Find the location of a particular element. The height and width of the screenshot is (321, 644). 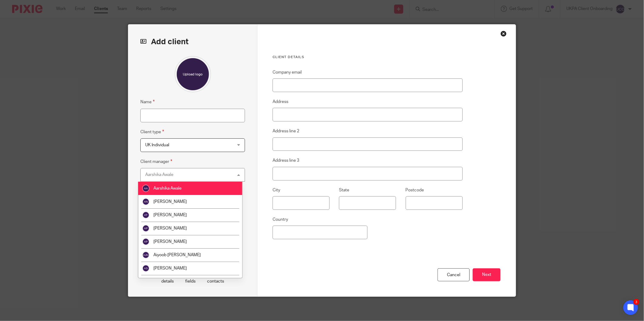

label: Country is located at coordinates (280, 220).